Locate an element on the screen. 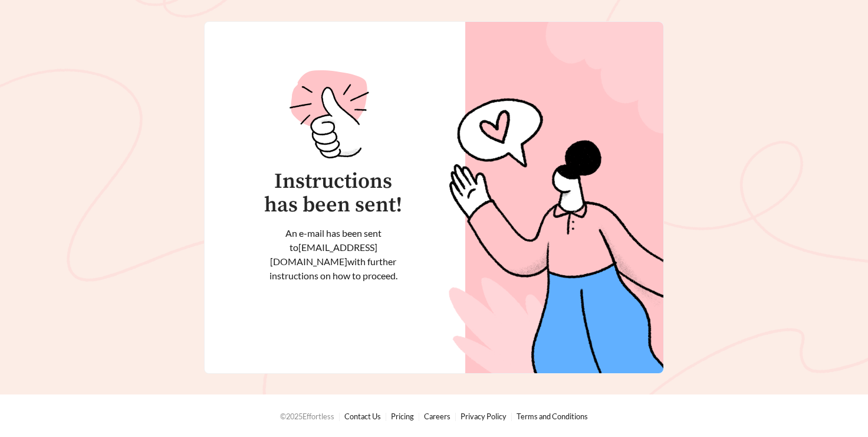 Image resolution: width=868 pixels, height=437 pixels. h3: Instructions has been sent! is located at coordinates (333, 193).